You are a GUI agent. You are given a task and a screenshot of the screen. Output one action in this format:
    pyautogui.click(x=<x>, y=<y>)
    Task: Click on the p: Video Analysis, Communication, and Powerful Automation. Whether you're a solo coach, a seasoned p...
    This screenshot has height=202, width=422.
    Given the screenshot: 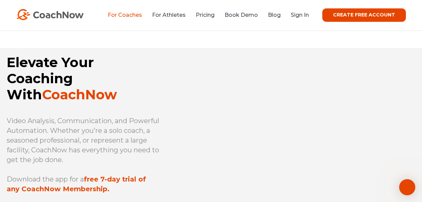 What is the action you would take?
    pyautogui.click(x=83, y=140)
    